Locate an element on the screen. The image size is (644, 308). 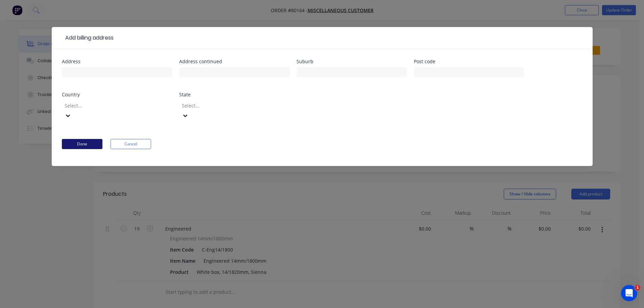
div: State is located at coordinates (234, 95).